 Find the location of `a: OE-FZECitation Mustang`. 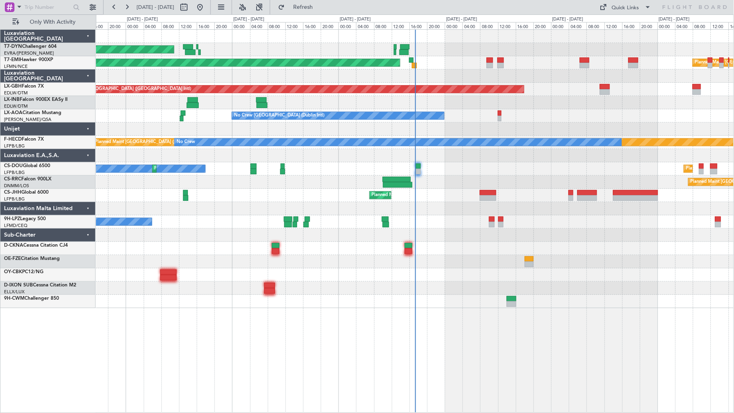

a: OE-FZECitation Mustang is located at coordinates (32, 258).